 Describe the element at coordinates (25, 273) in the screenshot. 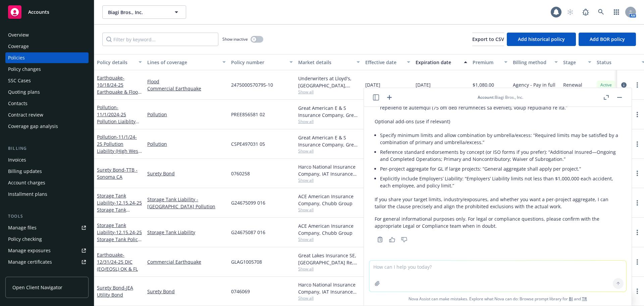

I see `div: Manage claims` at that location.